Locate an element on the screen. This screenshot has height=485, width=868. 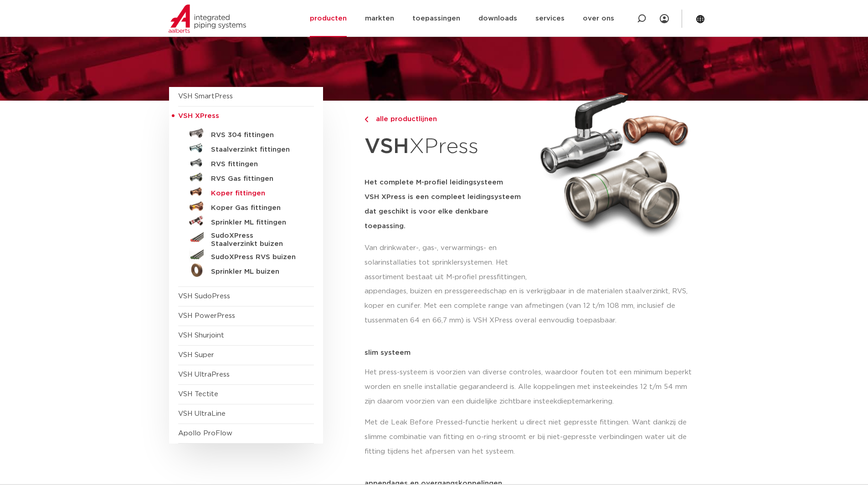
a: Sprinkler ML fittingen is located at coordinates (246, 221).